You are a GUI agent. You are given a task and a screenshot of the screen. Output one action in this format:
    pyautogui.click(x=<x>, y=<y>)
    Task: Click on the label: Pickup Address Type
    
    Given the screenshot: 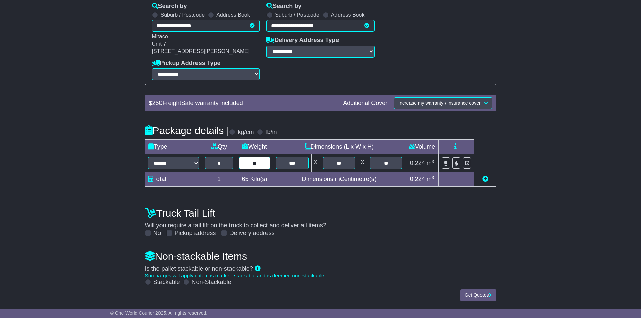 What is the action you would take?
    pyautogui.click(x=187, y=63)
    